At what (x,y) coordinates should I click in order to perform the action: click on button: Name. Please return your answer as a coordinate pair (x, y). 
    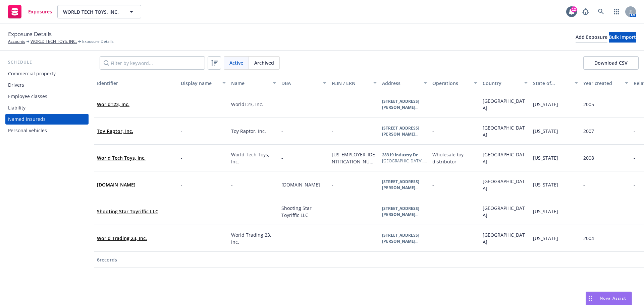
    Looking at the image, I should click on (254, 83).